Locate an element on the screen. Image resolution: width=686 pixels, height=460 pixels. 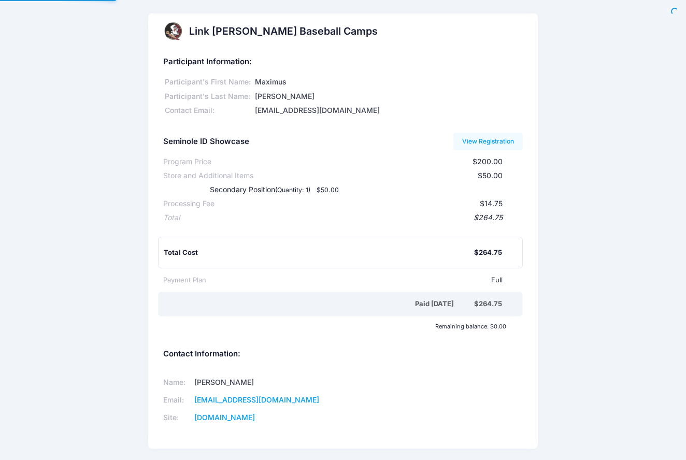
h5: Seminole ID Showcase is located at coordinates (206, 142).